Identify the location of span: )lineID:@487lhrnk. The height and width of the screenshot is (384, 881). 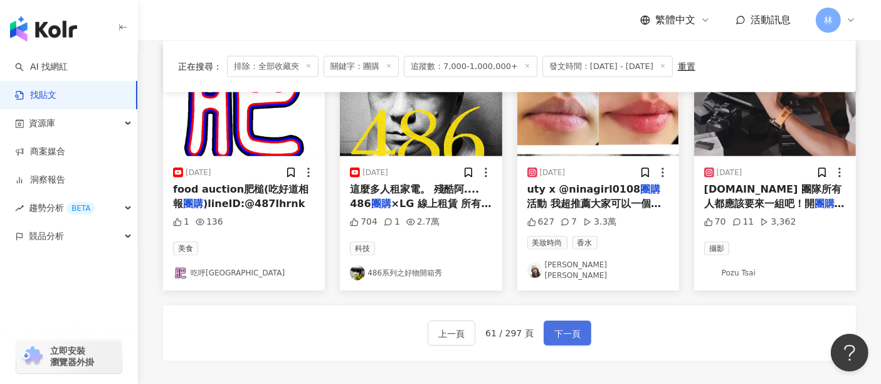
(254, 203).